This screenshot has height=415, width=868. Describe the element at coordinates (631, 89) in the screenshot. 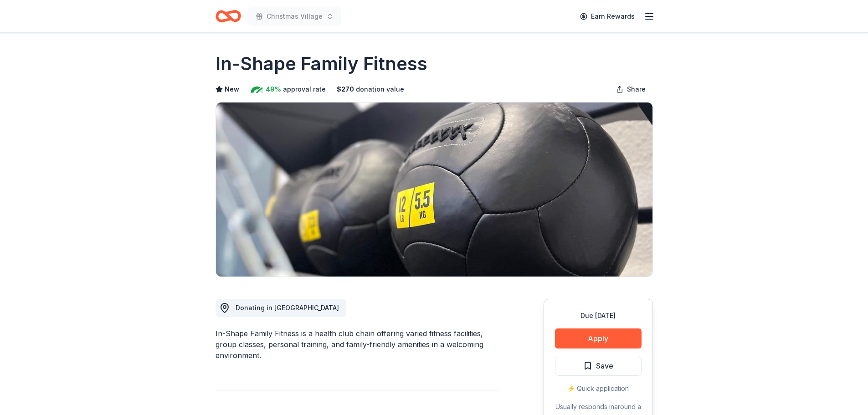

I see `button: Share` at that location.